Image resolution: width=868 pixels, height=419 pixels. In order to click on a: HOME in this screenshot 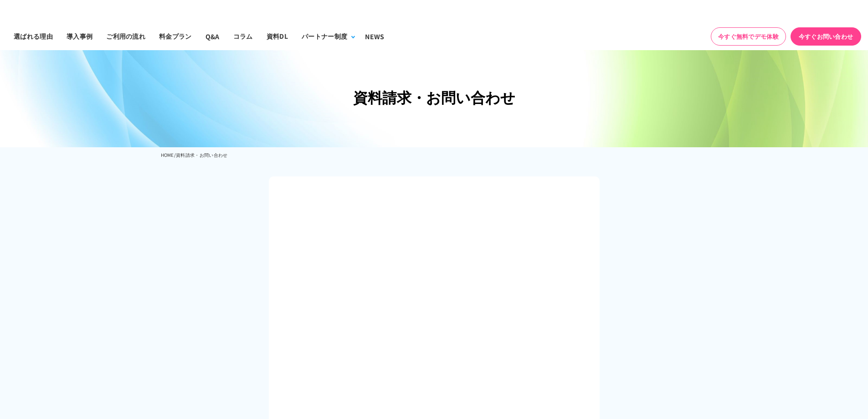, I will do `click(167, 155)`.